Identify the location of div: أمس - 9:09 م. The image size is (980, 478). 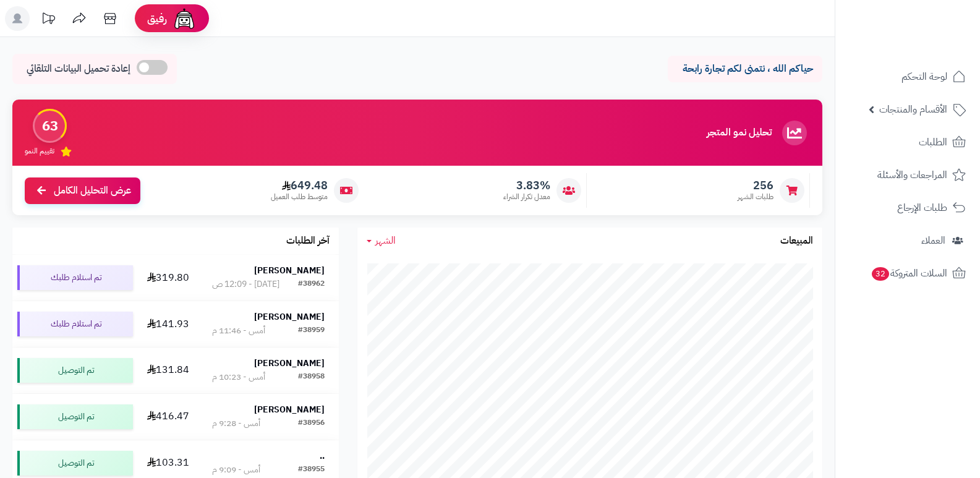
(236, 470).